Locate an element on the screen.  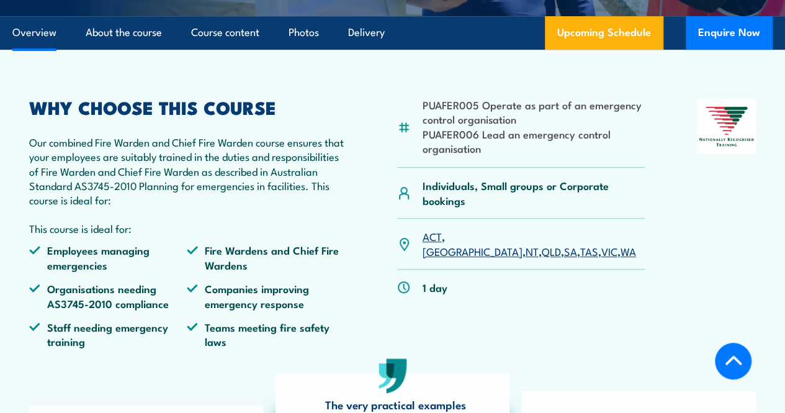
a: NT is located at coordinates (532, 251).